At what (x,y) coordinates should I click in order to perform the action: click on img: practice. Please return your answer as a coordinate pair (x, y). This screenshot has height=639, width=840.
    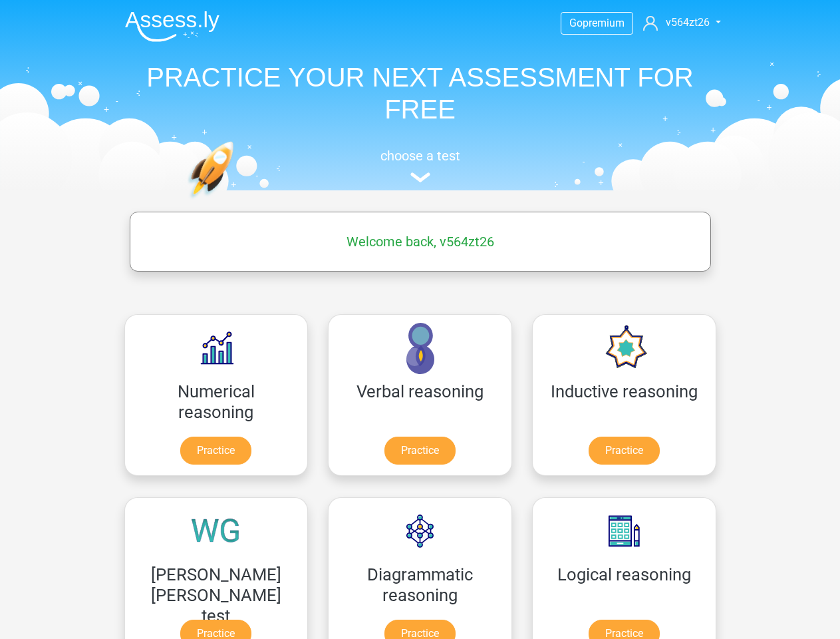
    Looking at the image, I should click on (236, 201).